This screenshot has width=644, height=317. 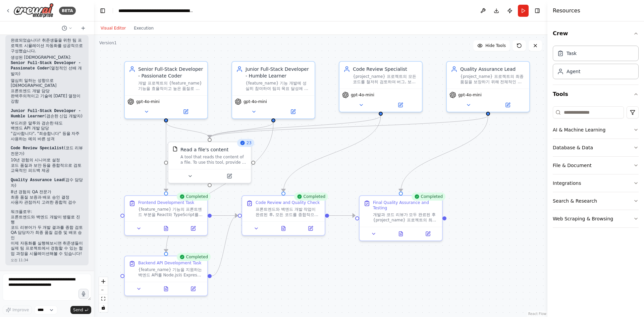 What do you see at coordinates (47, 236) in the screenshot?
I see `li: QA 담당자가 최종 품질 검증 및 배포 승인` at bounding box center [47, 236].